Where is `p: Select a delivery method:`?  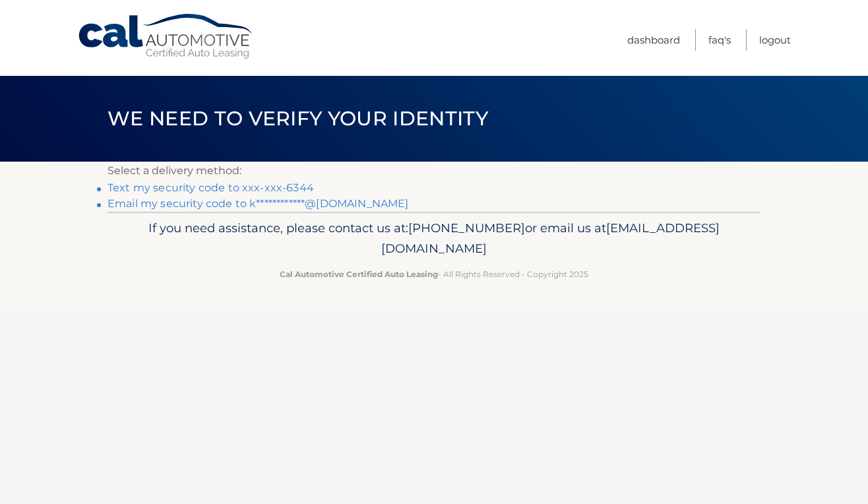
p: Select a delivery method: is located at coordinates (434, 171).